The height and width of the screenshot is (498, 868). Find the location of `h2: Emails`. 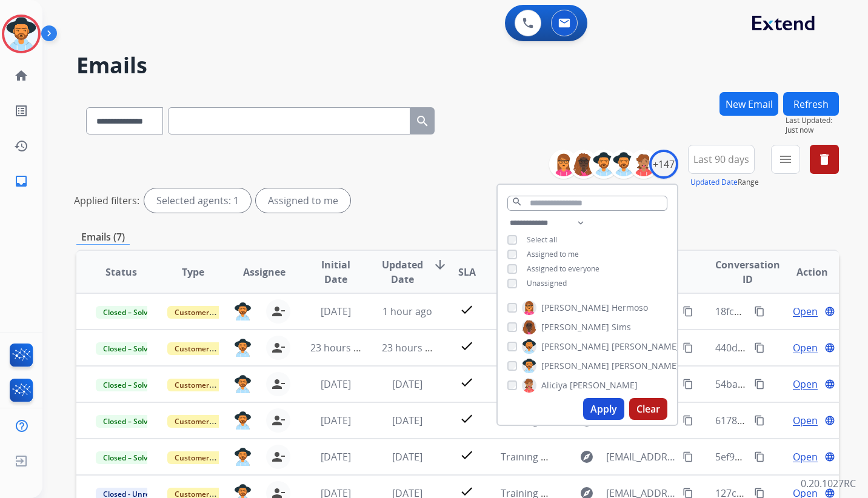

h2: Emails is located at coordinates (457, 65).